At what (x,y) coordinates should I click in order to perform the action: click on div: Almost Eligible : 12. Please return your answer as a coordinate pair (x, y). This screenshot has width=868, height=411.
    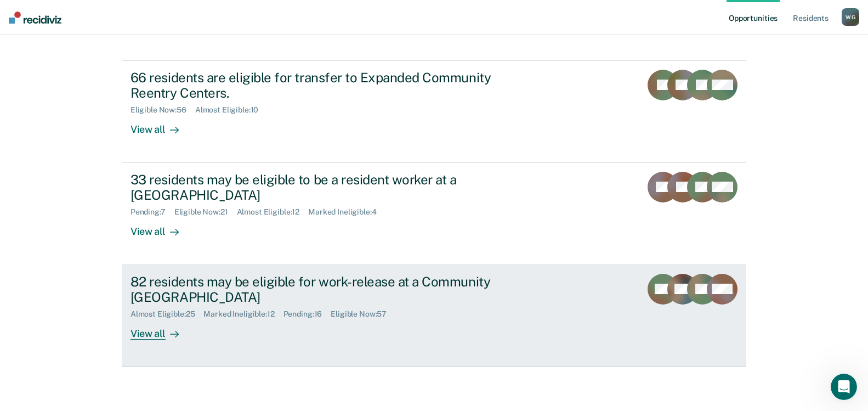
    Looking at the image, I should click on (273, 212).